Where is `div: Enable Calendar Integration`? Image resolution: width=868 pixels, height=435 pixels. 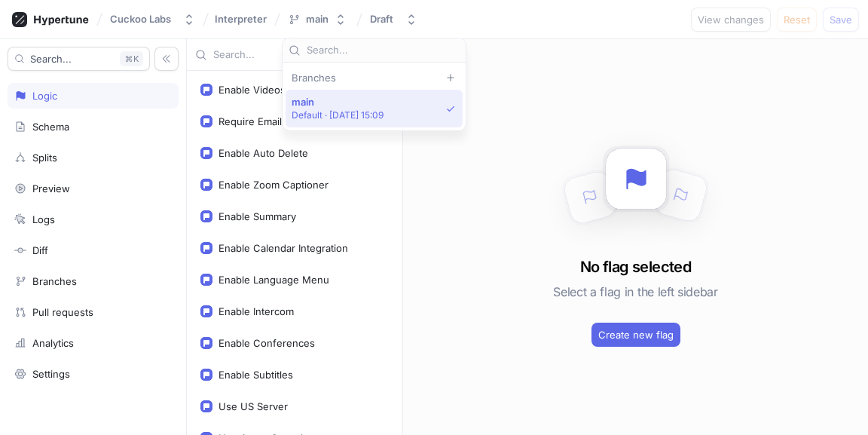
div: Enable Calendar Integration is located at coordinates (283, 248).